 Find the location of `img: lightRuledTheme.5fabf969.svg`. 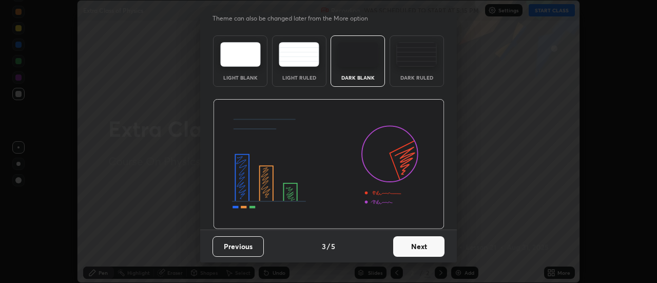

img: lightRuledTheme.5fabf969.svg is located at coordinates (299, 54).